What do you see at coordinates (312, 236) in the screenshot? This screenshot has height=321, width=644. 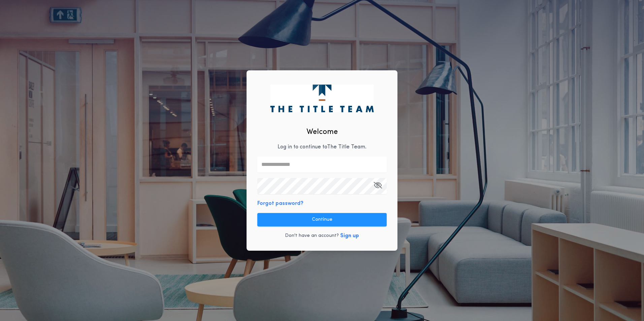 I see `p: Don't have an account?` at bounding box center [312, 236].